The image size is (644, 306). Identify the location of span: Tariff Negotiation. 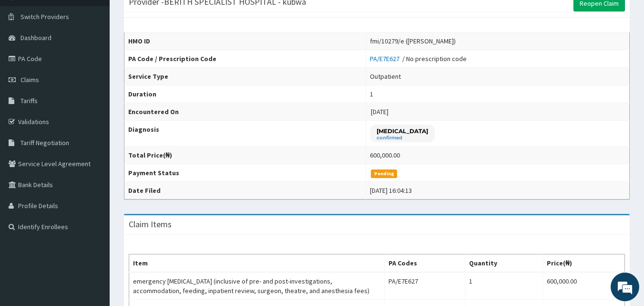
(45, 142).